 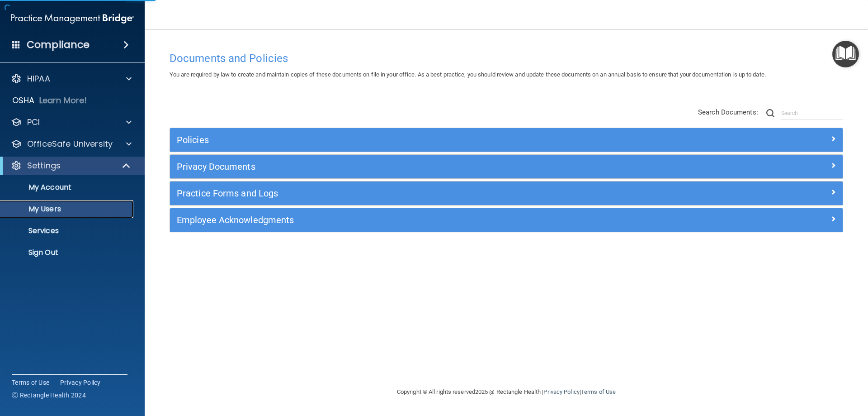 What do you see at coordinates (64, 101) in the screenshot?
I see `p: Learn More!` at bounding box center [64, 101].